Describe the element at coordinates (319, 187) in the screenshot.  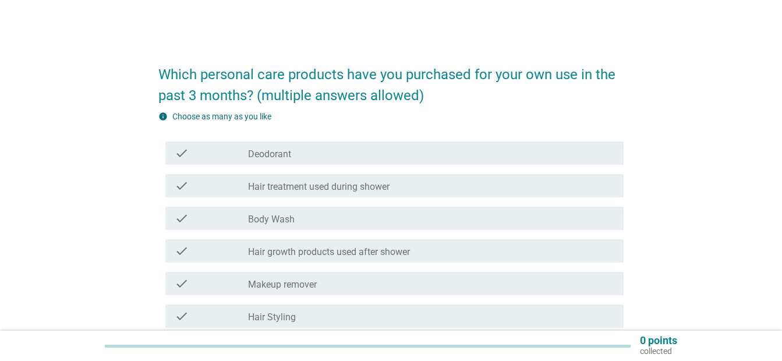
I see `label: Hair treatment used during shower` at that location.